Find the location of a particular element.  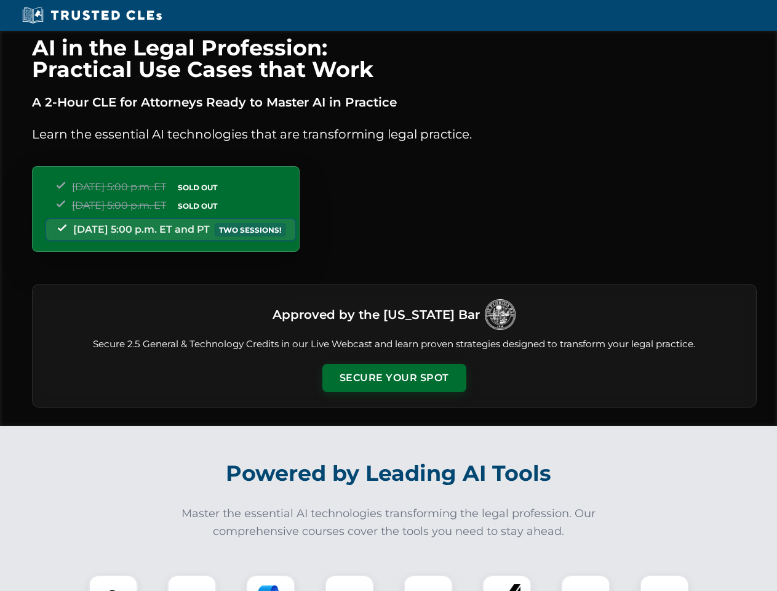

p: A 2-Hour CLE for Attorneys Ready to Master AI in Practice is located at coordinates (394, 102).